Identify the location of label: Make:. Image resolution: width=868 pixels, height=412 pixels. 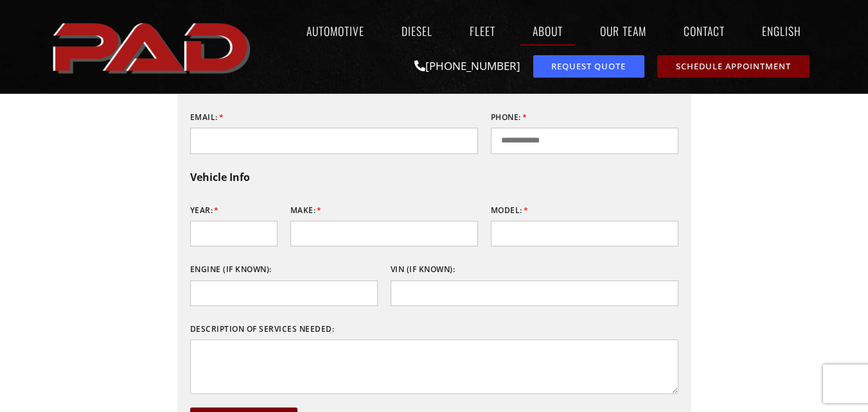
(306, 211).